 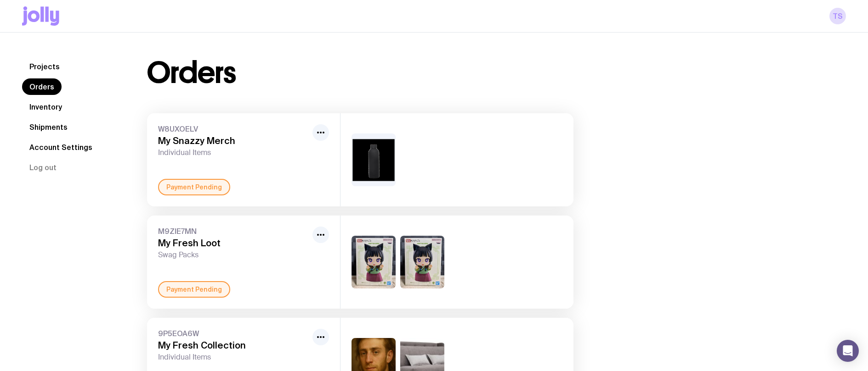 I want to click on span: 9P5EOA6W, so click(x=233, y=333).